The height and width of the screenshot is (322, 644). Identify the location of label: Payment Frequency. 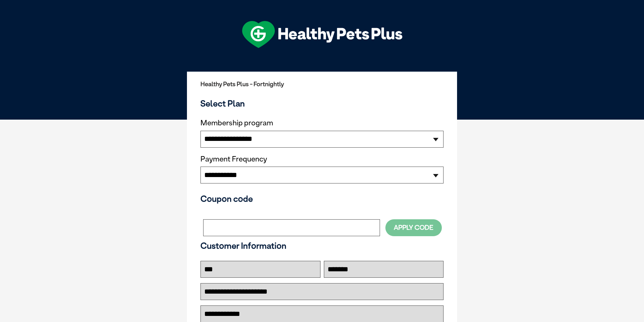
(233, 159).